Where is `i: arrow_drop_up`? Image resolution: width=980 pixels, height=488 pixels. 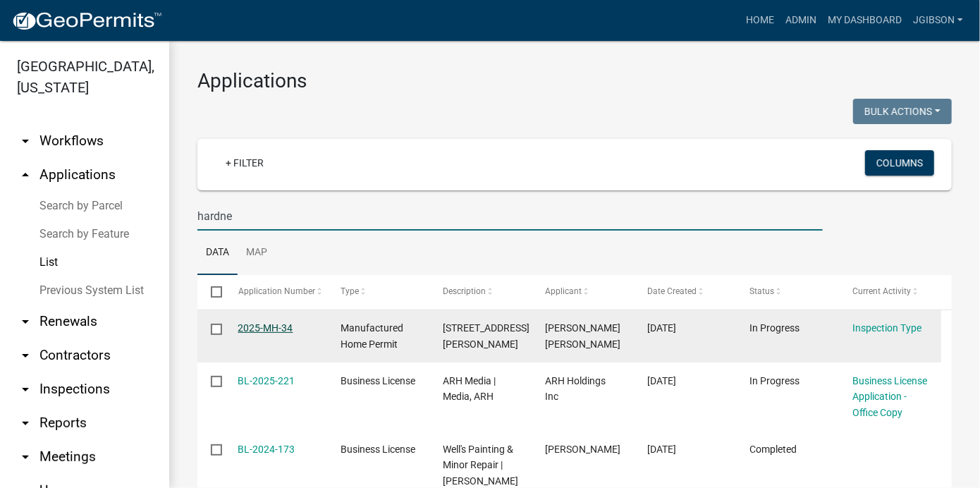
i: arrow_drop_up is located at coordinates (25, 175).